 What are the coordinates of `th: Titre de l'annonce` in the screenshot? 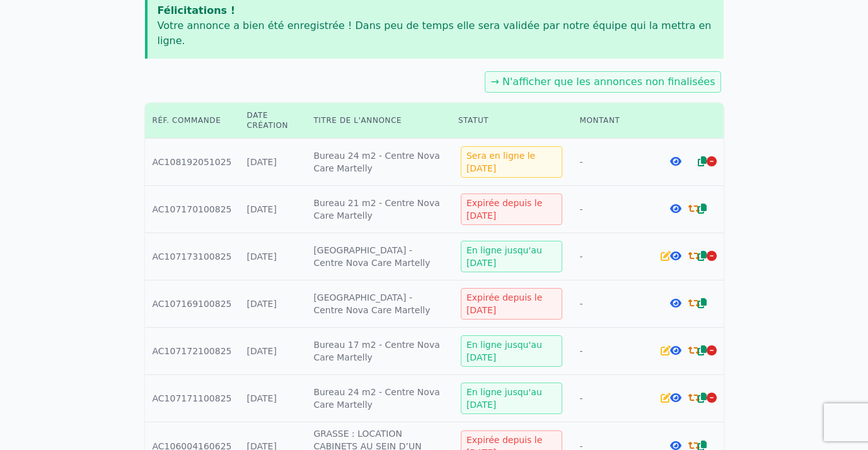 It's located at (378, 121).